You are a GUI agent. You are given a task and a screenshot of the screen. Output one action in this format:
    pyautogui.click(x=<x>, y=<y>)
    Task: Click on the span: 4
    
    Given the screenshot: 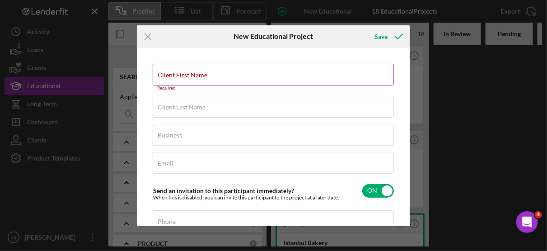 What is the action you would take?
    pyautogui.click(x=539, y=215)
    